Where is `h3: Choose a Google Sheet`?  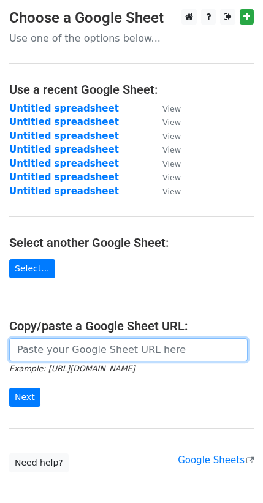
h3: Choose a Google Sheet is located at coordinates (131, 18).